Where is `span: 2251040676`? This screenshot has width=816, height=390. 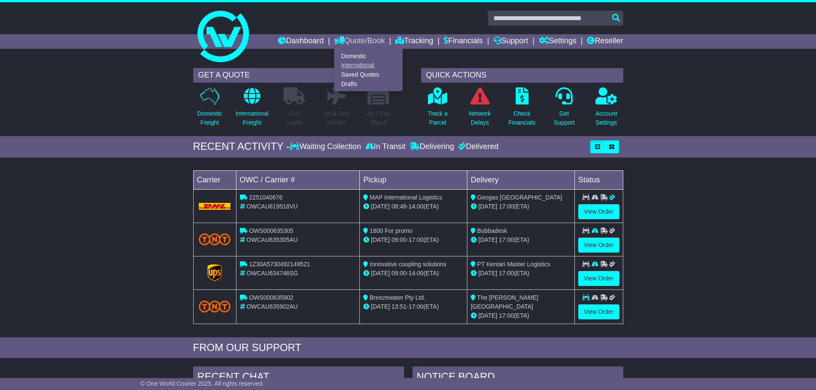
span: 2251040676 is located at coordinates (266, 197).